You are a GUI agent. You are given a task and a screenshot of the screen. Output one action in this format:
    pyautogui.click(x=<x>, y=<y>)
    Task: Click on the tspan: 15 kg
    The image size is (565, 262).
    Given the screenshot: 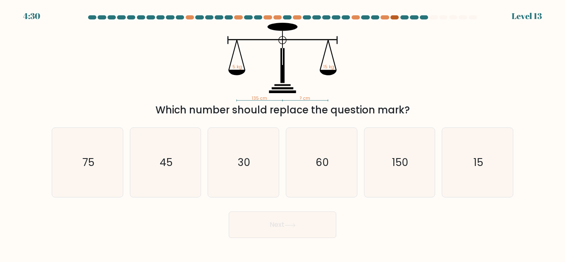 What is the action you would take?
    pyautogui.click(x=329, y=67)
    